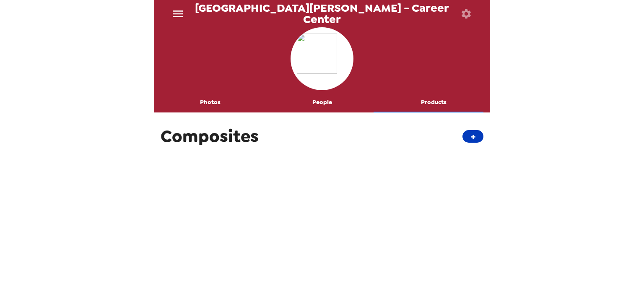  I want to click on button: People, so click(322, 102).